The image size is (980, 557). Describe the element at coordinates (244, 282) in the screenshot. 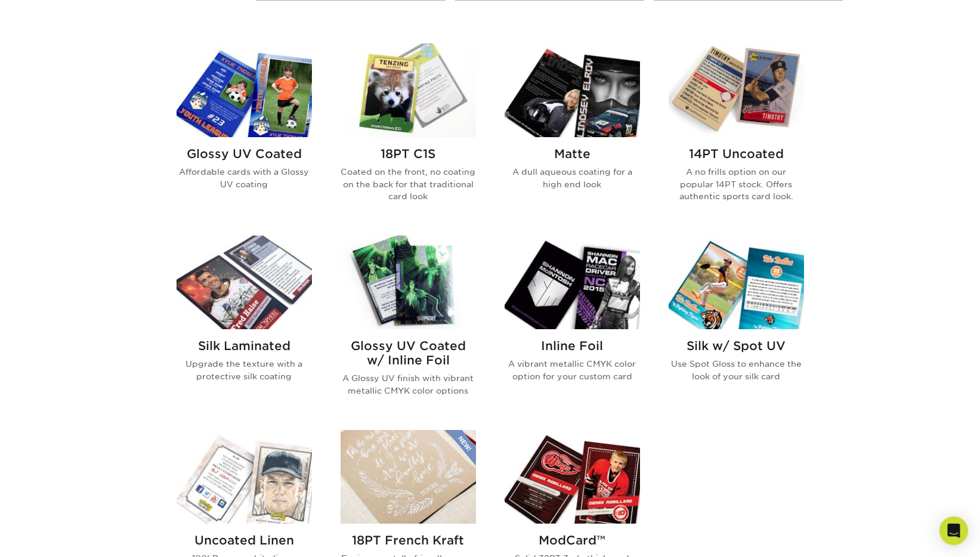

I see `img: Silk Laminated Trading Cards` at that location.